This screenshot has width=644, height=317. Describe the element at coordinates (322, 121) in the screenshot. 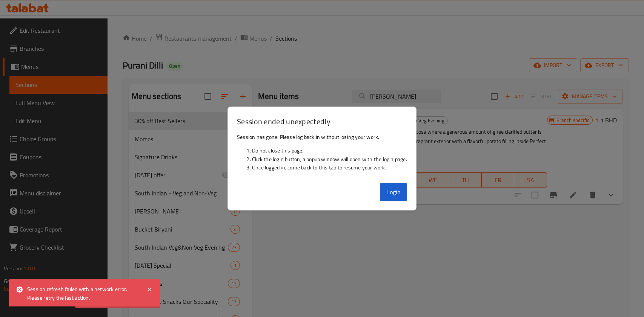

I see `h3: Session ended unexpectedly` at that location.